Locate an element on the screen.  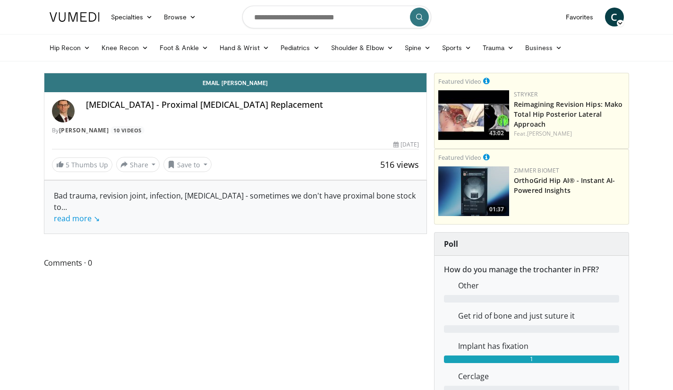
a: 5 Thumbs Up is located at coordinates (82, 164).